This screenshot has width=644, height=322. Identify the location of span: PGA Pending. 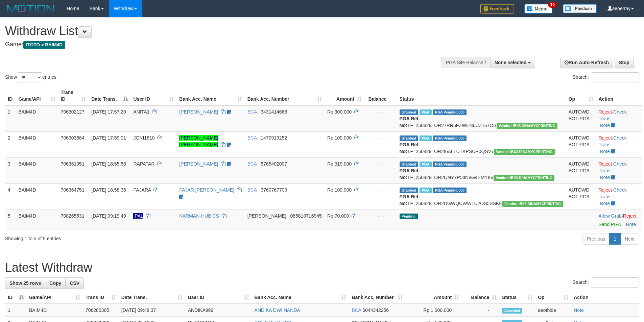
(450, 190).